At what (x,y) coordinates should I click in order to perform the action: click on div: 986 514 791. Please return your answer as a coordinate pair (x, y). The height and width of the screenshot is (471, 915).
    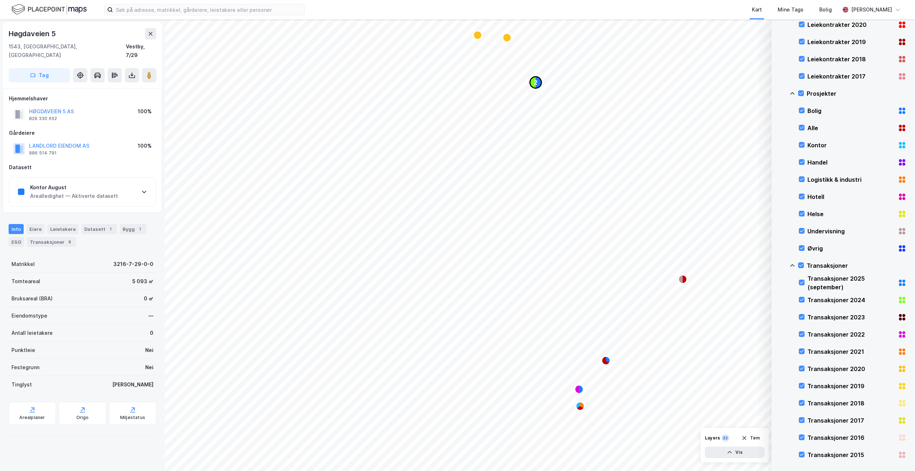
    Looking at the image, I should click on (43, 153).